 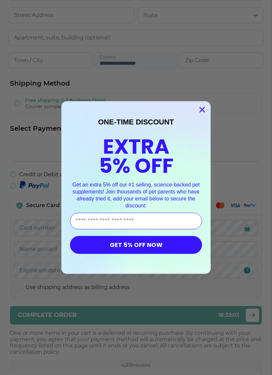 I want to click on span: ONE-TIME DISCOUNT, so click(x=136, y=122).